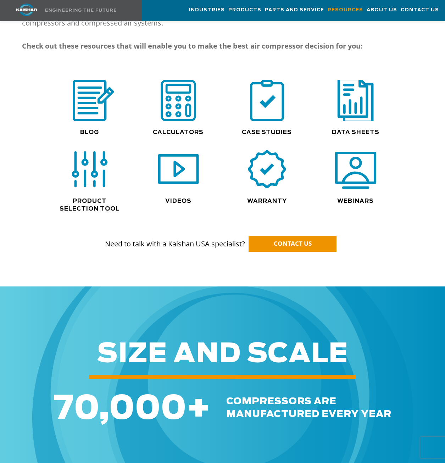 The height and width of the screenshot is (463, 445). What do you see at coordinates (293, 243) in the screenshot?
I see `span: CONTACT US` at bounding box center [293, 243].